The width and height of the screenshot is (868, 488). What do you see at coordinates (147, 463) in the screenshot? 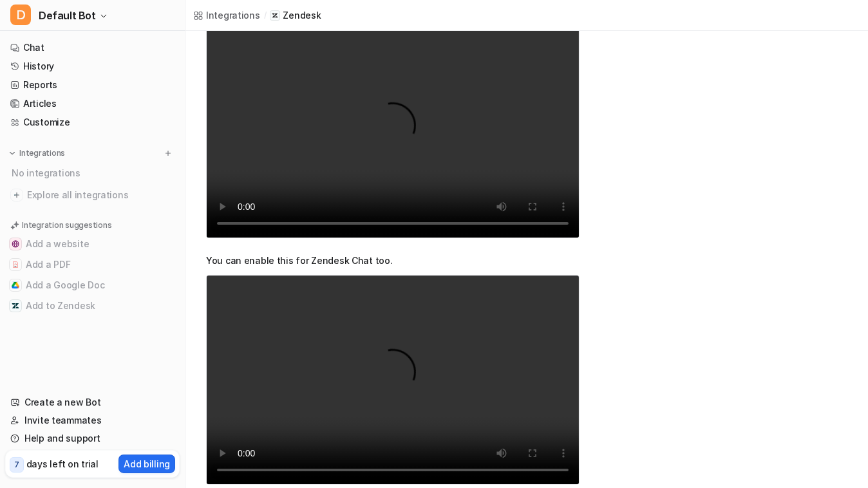
I see `p: Add billing` at bounding box center [147, 463].